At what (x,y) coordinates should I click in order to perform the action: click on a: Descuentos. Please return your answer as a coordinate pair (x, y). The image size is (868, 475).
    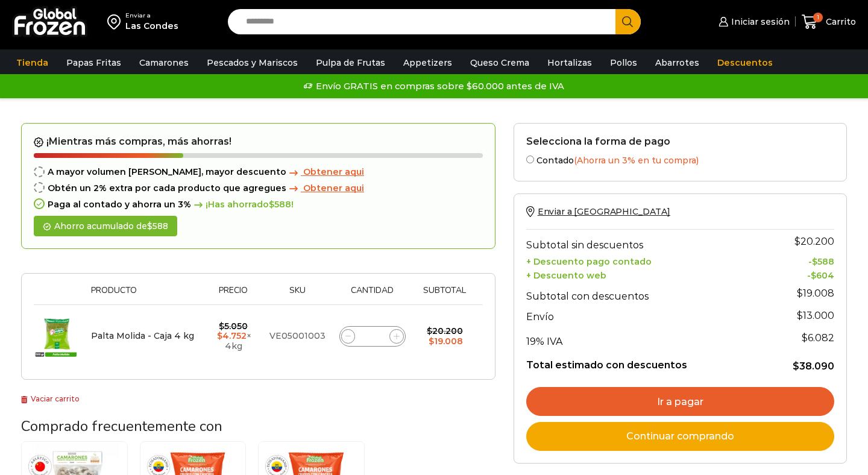
    Looking at the image, I should click on (744, 63).